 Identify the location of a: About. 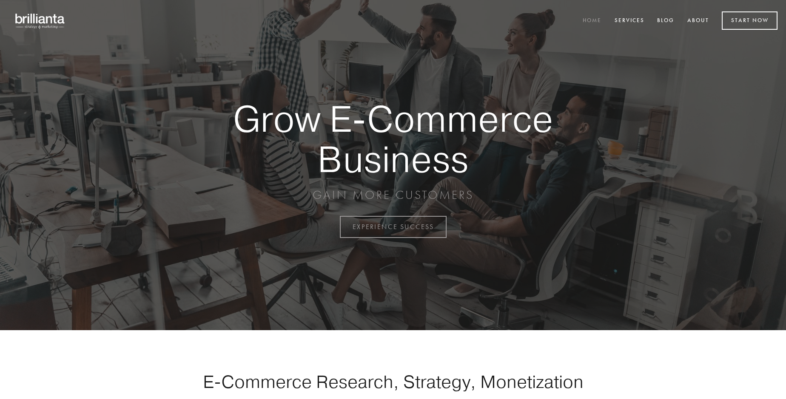
(698, 21).